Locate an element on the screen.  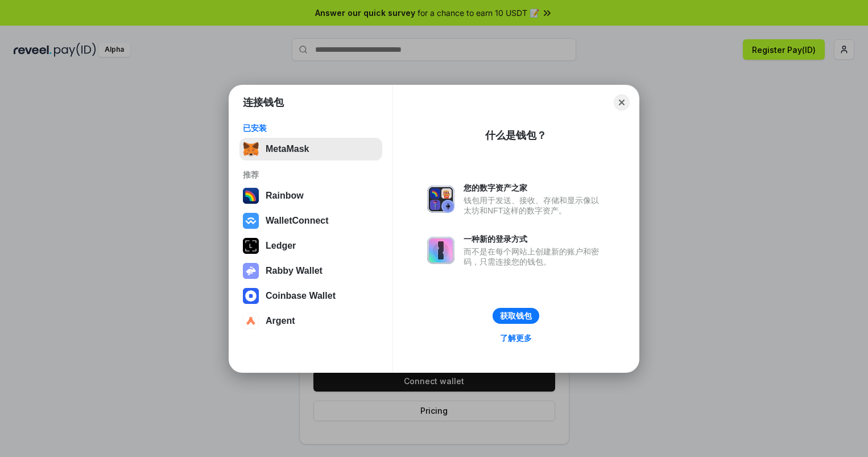
div: 获取钱包 is located at coordinates (516, 316).